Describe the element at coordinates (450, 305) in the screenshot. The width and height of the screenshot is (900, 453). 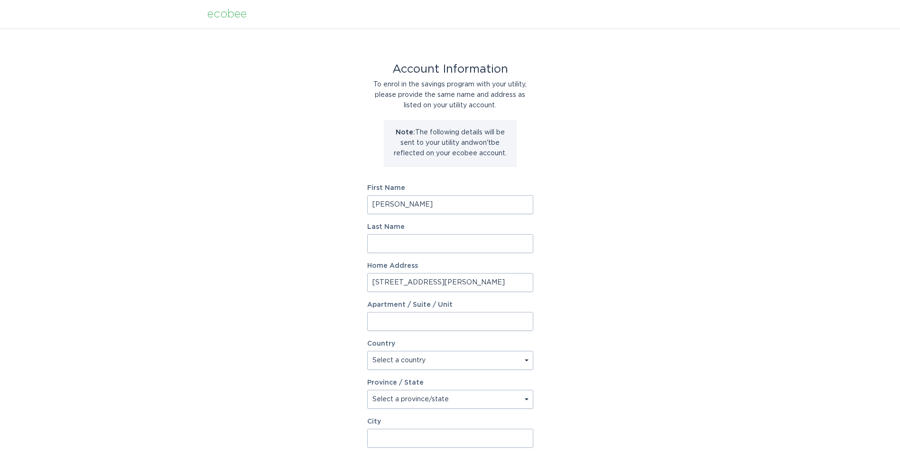
I see `label: Apartment / Suite / Unit` at that location.